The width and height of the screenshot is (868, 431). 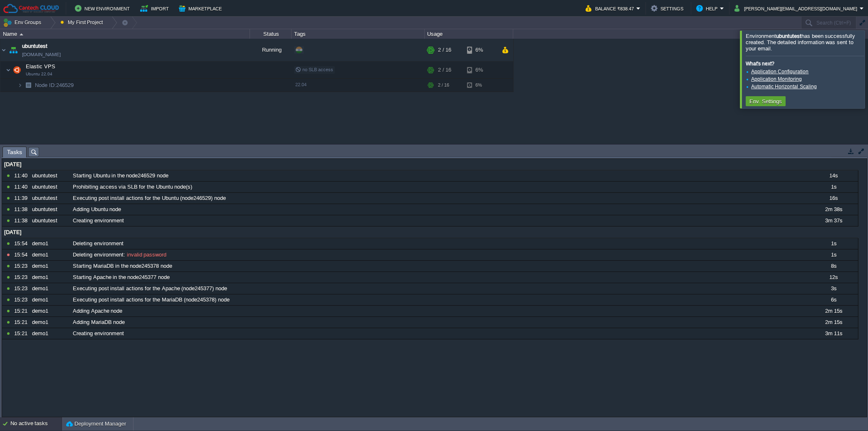 I want to click on span: Node ID:, so click(x=46, y=85).